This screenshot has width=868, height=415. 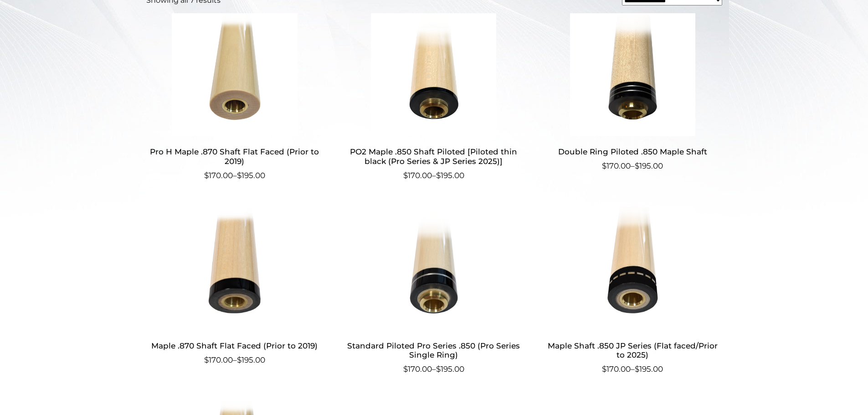 What do you see at coordinates (433, 75) in the screenshot?
I see `img: PO2 Maple .850 Shaft Piloted [Piloted thin black (Pro Series & JP Series 2025)]` at bounding box center [433, 75].